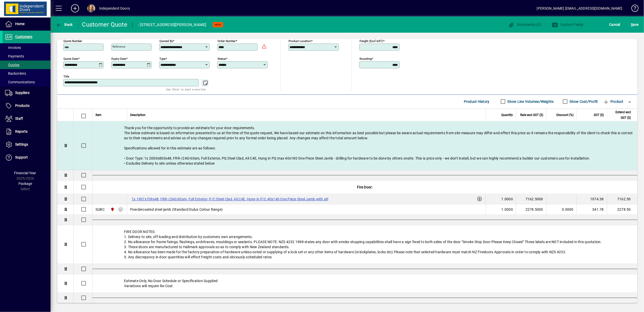 The image size is (644, 312). What do you see at coordinates (218, 25) in the screenshot?
I see `span: NEW` at bounding box center [218, 25].